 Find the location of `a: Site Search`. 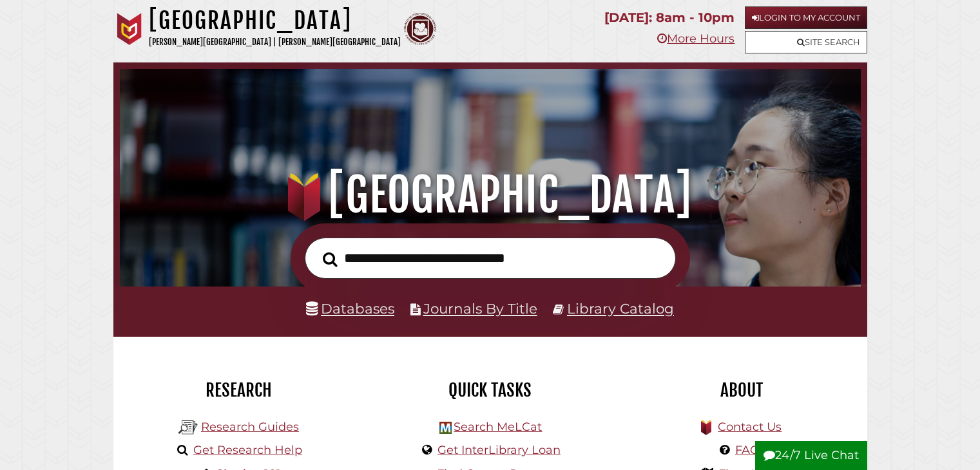

a: Site Search is located at coordinates (806, 41).